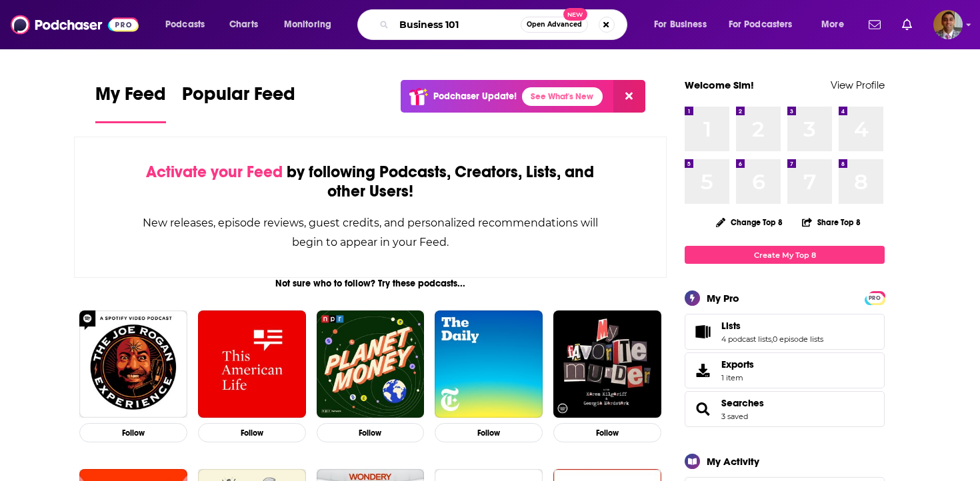 This screenshot has width=980, height=481. I want to click on div: Not sure who to follow? Try these podcasts..., so click(370, 283).